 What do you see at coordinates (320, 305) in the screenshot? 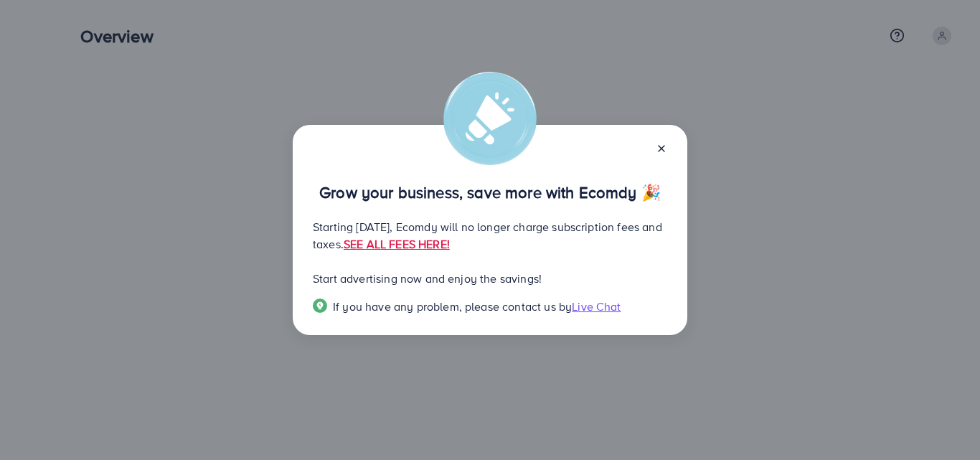
I see `img: Popup guide` at bounding box center [320, 305].